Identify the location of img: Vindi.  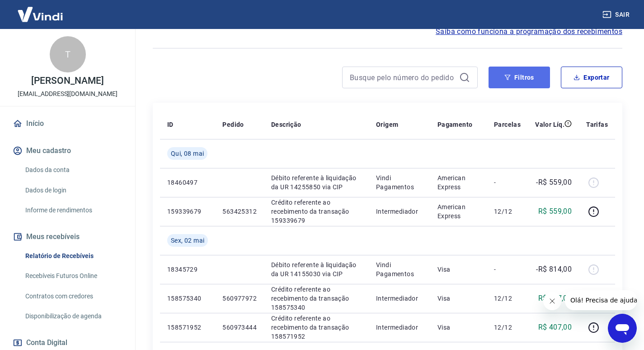
(40, 14).